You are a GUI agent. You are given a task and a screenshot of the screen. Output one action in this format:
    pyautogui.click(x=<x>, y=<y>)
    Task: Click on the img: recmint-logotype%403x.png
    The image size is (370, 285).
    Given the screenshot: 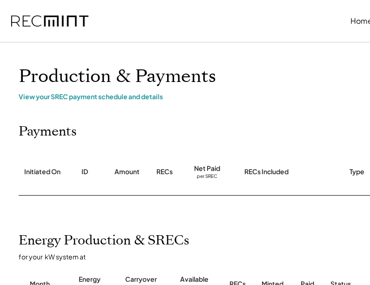 What is the action you would take?
    pyautogui.click(x=50, y=21)
    